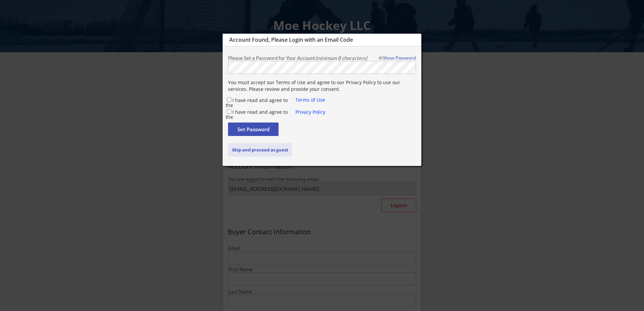 The height and width of the screenshot is (311, 644). What do you see at coordinates (301, 58) in the screenshot?
I see `div: Please Set a Password for Your Account` at bounding box center [301, 58].